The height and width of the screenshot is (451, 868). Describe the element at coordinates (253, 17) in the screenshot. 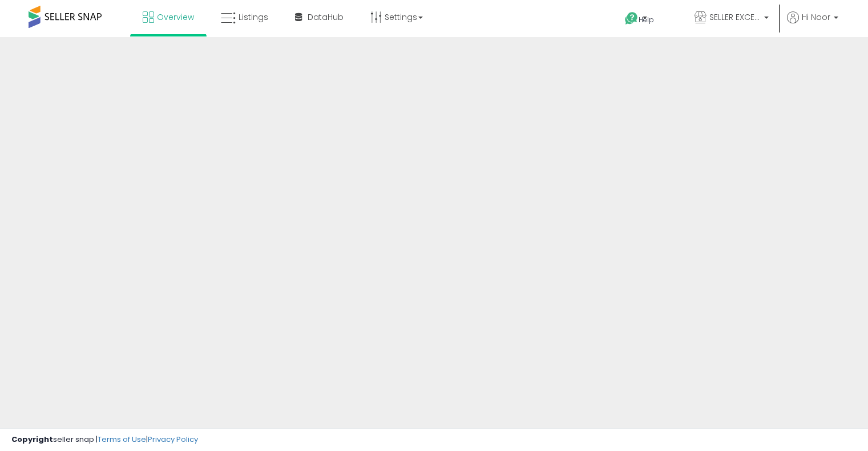

I see `span: Listings` at that location.